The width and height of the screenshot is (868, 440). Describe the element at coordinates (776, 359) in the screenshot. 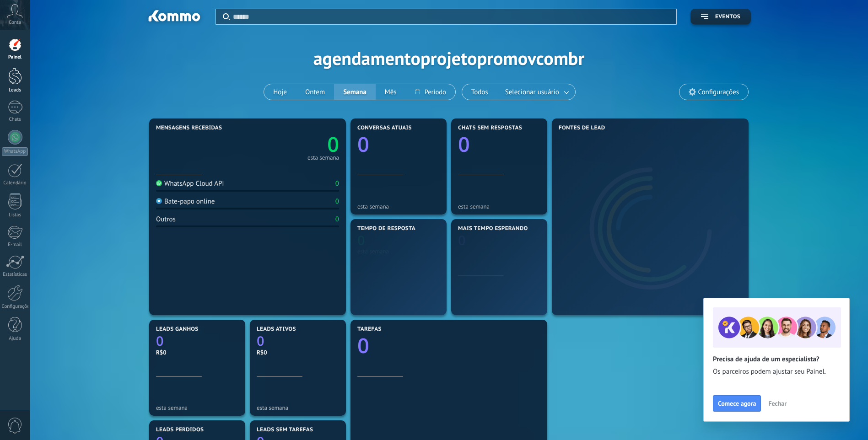

I see `h2: Precisa de ajuda de um especialista?` at that location.